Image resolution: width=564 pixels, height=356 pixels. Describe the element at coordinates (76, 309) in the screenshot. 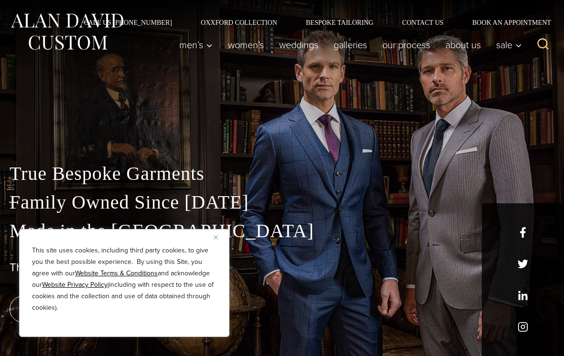

I see `a: book an appointment` at that location.